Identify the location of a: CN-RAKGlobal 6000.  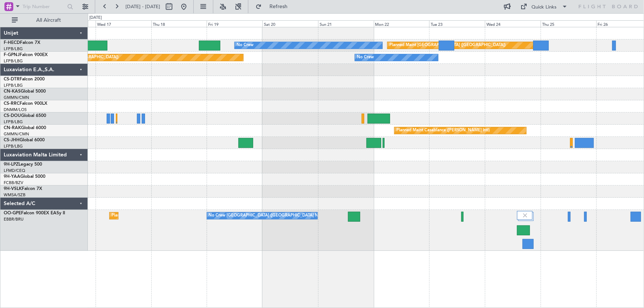
(24, 128).